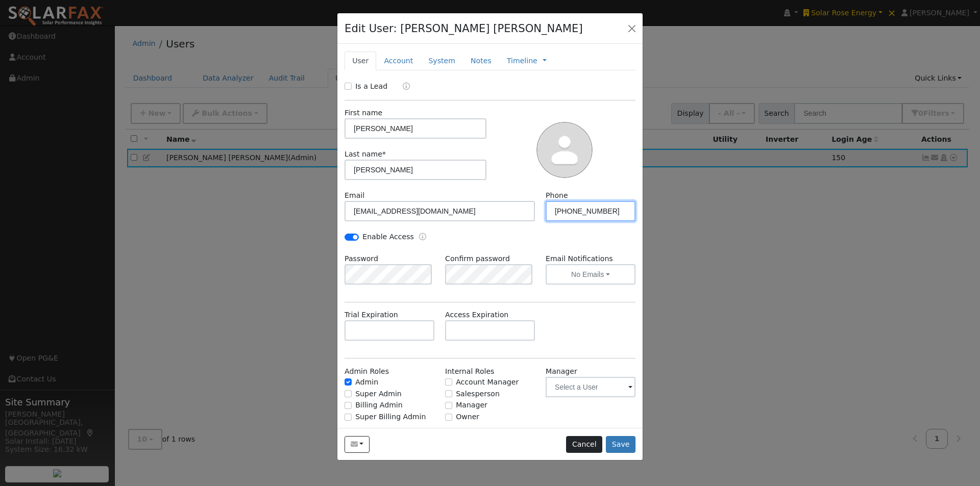 The height and width of the screenshot is (486, 980). What do you see at coordinates (360, 61) in the screenshot?
I see `a: User` at bounding box center [360, 61].